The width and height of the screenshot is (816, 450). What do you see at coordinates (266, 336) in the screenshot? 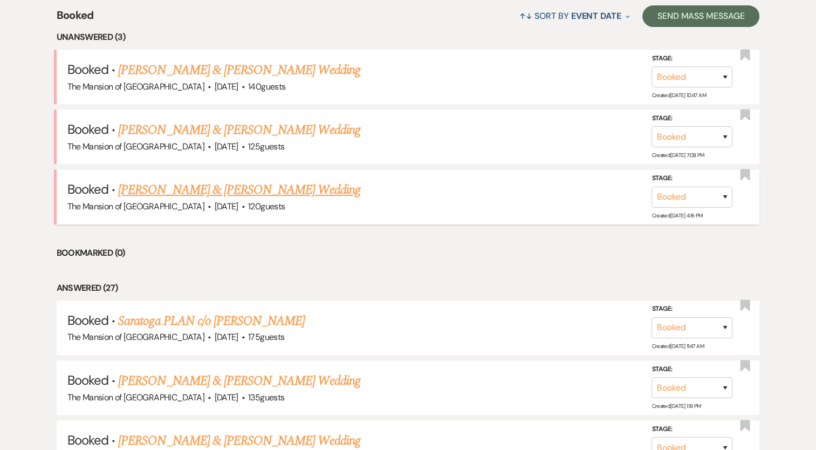
I see `span: 175 guests` at bounding box center [266, 336].